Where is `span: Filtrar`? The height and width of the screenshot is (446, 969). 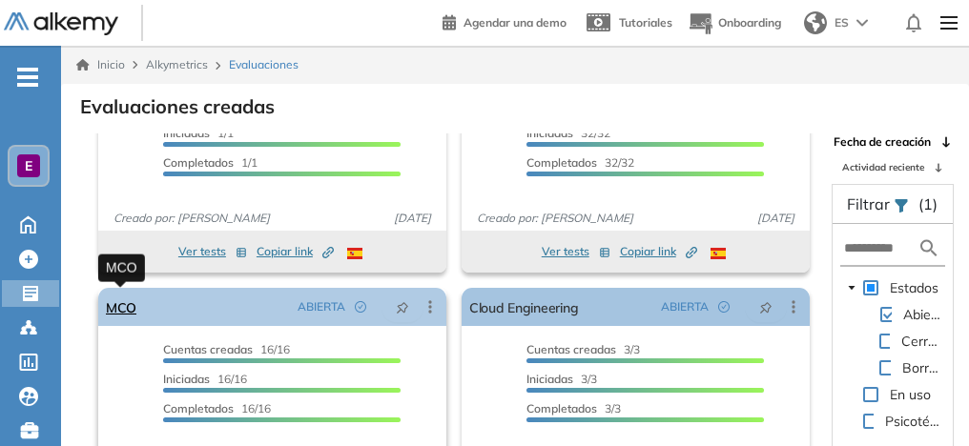 span: Filtrar is located at coordinates (870, 204).